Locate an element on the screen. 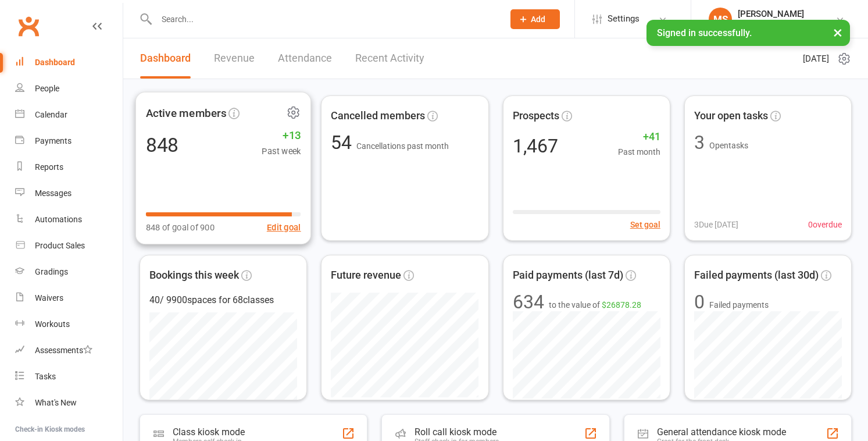 The image size is (868, 441). span: $26878.28 is located at coordinates (622, 305).